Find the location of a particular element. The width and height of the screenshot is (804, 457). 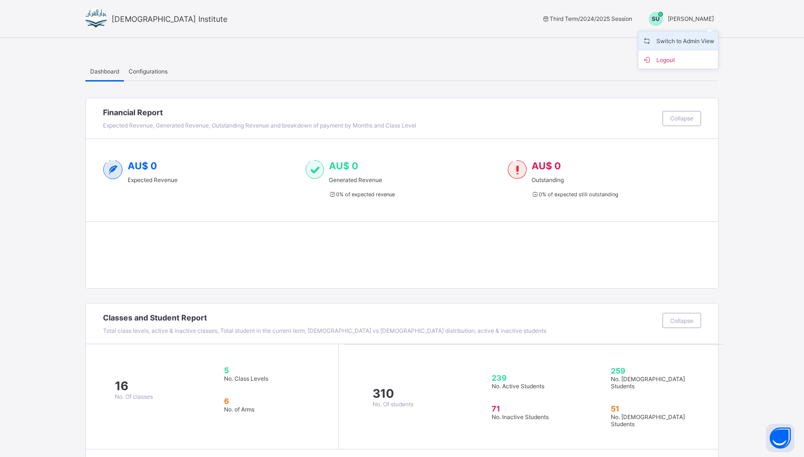

span: 6 is located at coordinates (268, 401).